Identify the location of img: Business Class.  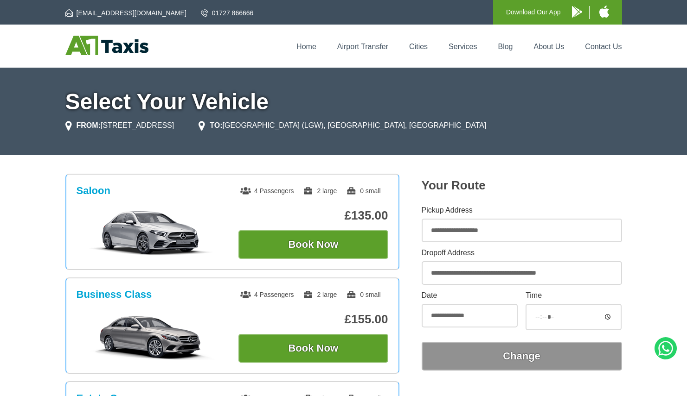
(151, 337).